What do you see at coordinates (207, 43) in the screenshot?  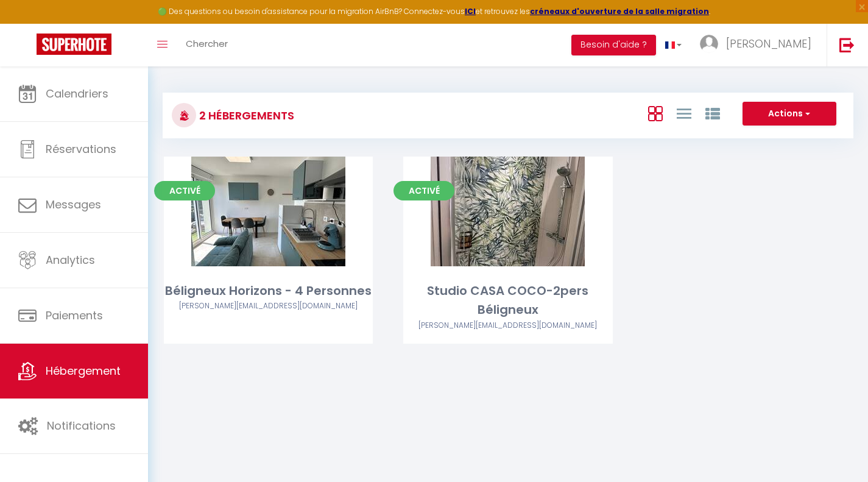 I see `span: Chercher` at bounding box center [207, 43].